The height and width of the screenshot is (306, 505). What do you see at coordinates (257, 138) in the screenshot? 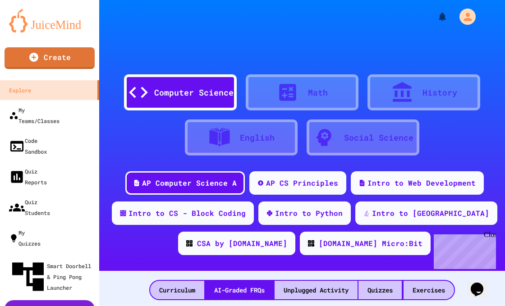
I see `div: English` at bounding box center [257, 138].